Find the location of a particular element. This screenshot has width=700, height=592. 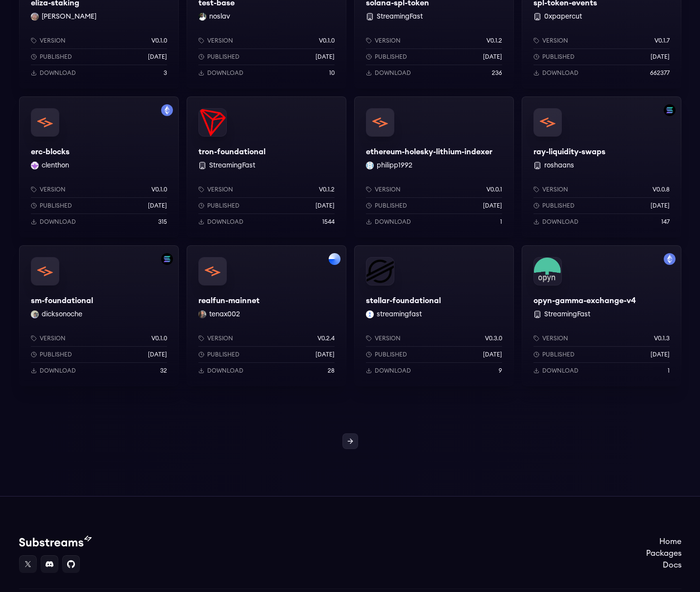

p: 3 is located at coordinates (165, 73).